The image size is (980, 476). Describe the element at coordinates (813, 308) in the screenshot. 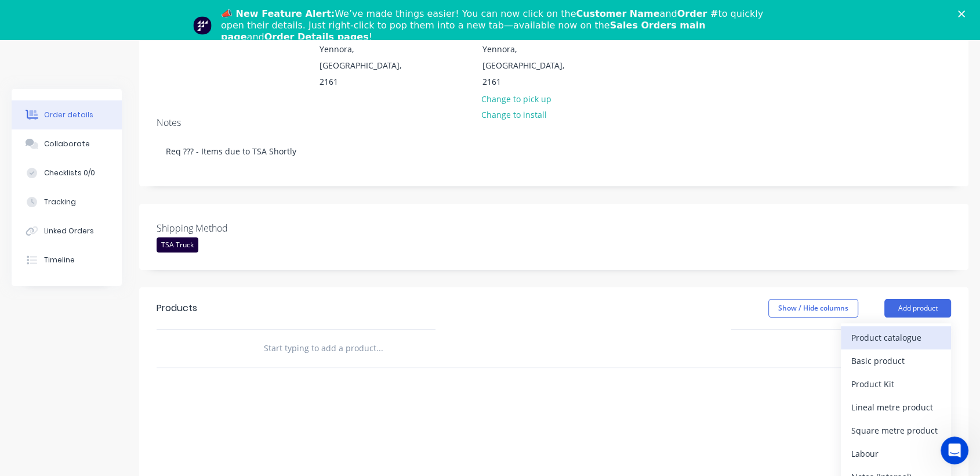

I see `button: Show / Hide columns` at that location.